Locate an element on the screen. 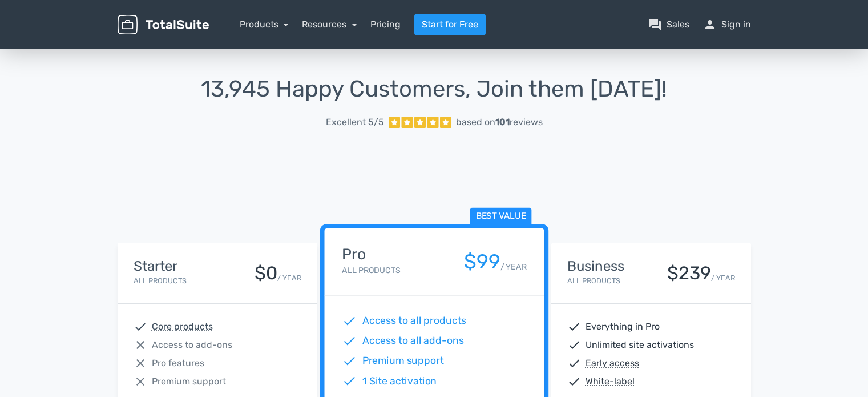 This screenshot has height=397, width=868. a: Products is located at coordinates (264, 24).